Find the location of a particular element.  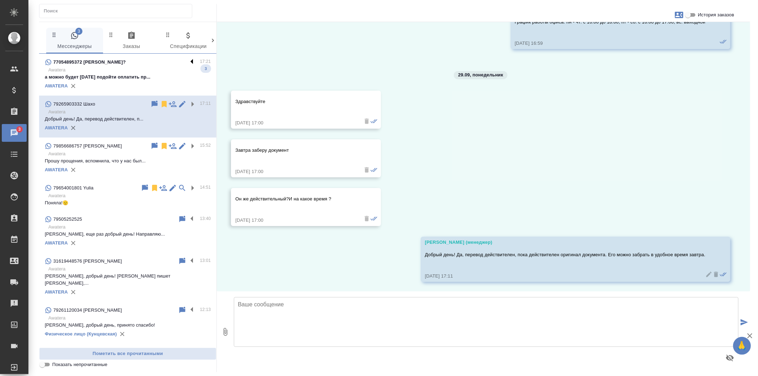

p: Поняла!🫡 is located at coordinates (128, 203).